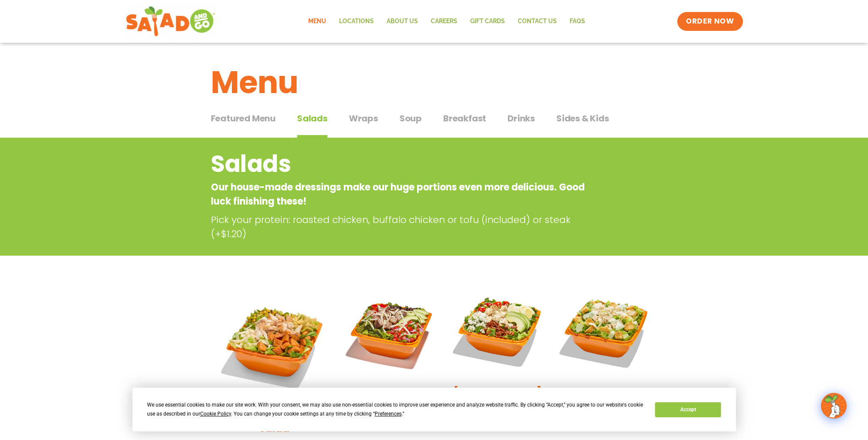  I want to click on a: Contact Us, so click(537, 22).